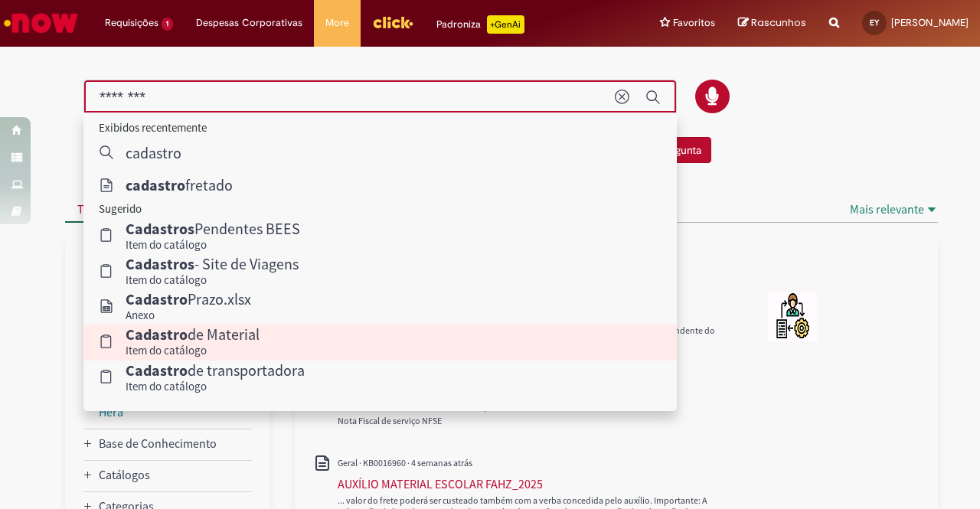 The width and height of the screenshot is (980, 509). I want to click on span: More, so click(337, 23).